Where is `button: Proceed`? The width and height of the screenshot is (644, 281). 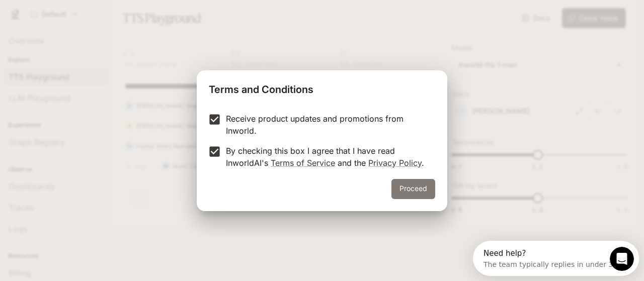 button: Proceed is located at coordinates (413, 189).